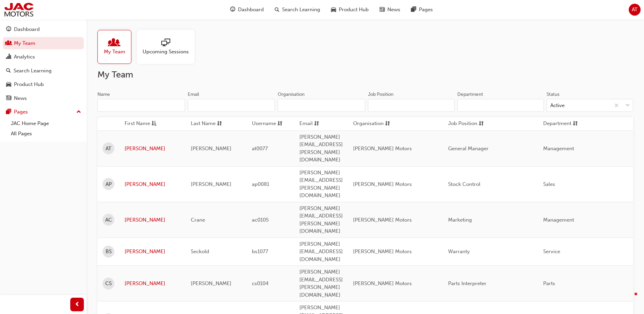 The height and width of the screenshot is (314, 644). Describe the element at coordinates (467, 124) in the screenshot. I see `button: Job Positionsorting-icon` at that location.